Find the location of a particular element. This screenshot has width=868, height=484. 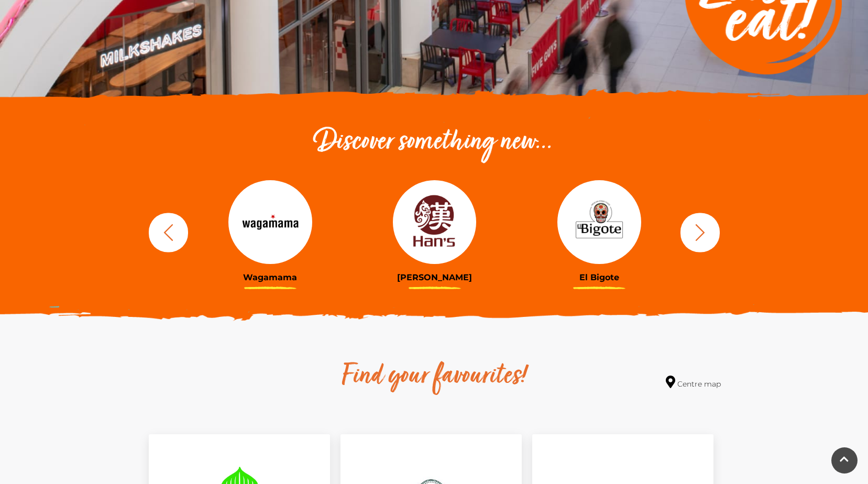

h3: El Bigote is located at coordinates (599, 277).